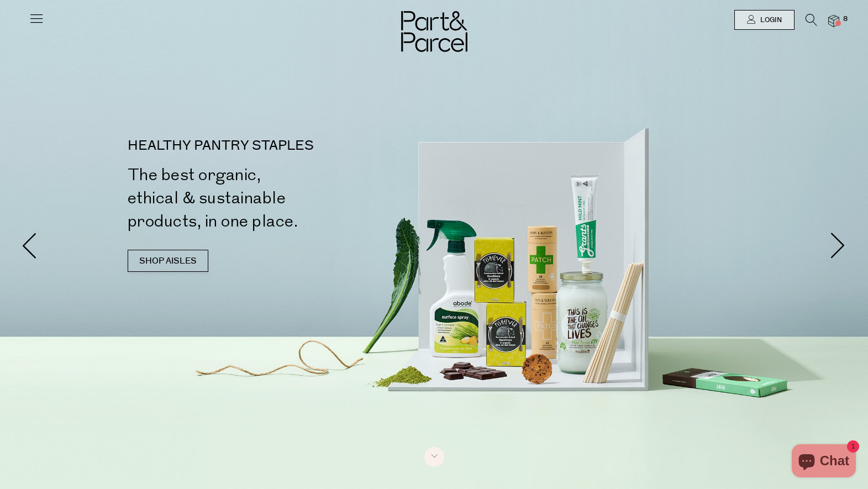 The width and height of the screenshot is (868, 489). What do you see at coordinates (283, 199) in the screenshot?
I see `h2: The best organic, ethical & sustainable products, in one place.` at bounding box center [283, 199].